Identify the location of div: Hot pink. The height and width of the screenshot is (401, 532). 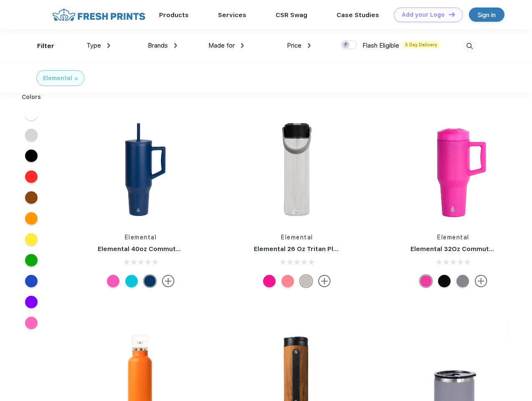
(269, 281).